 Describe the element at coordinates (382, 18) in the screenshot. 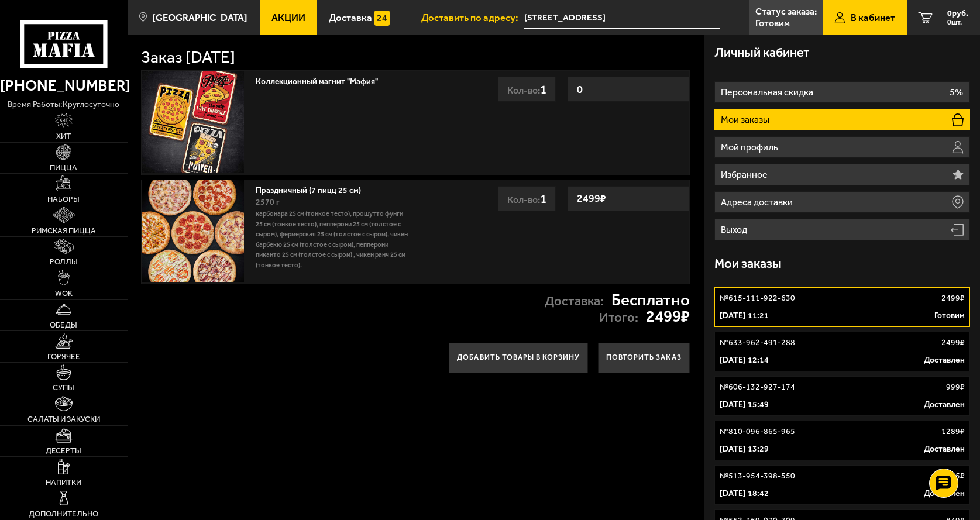

I see `img: 15daf4d41897b9f0e9f617042186c801.svg` at that location.